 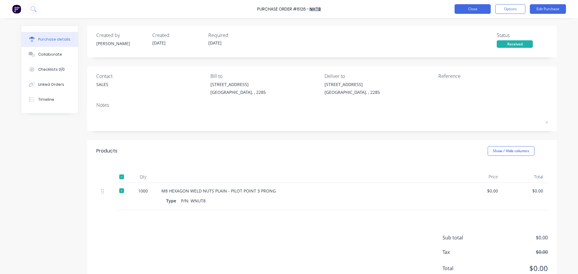 I want to click on div: SALES, so click(x=102, y=84).